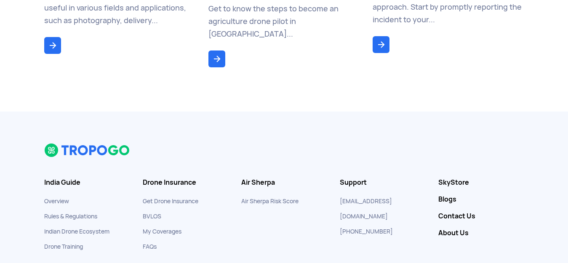 Image resolution: width=568 pixels, height=263 pixels. I want to click on a: Drone Training, so click(64, 247).